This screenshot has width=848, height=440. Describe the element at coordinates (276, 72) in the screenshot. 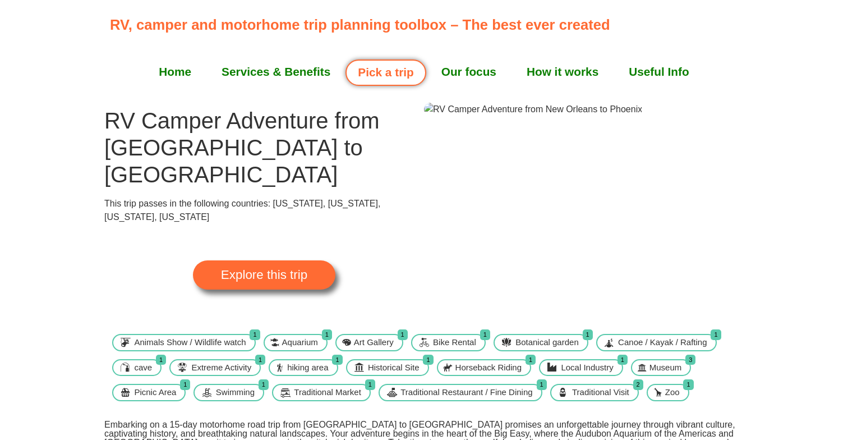

I see `a: Services & Benefits` at that location.